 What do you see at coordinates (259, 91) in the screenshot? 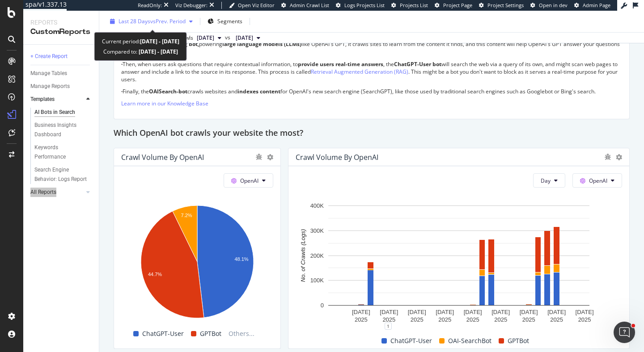
I see `strong: indexes content` at bounding box center [259, 91].